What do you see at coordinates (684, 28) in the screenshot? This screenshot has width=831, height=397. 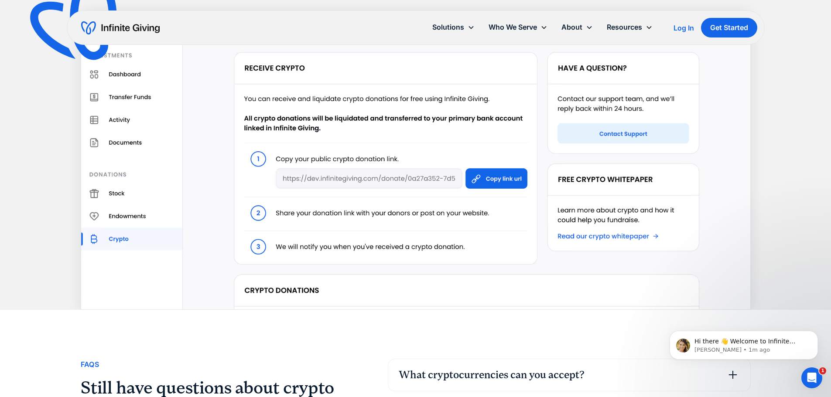 I see `a: Log In` at bounding box center [684, 28].